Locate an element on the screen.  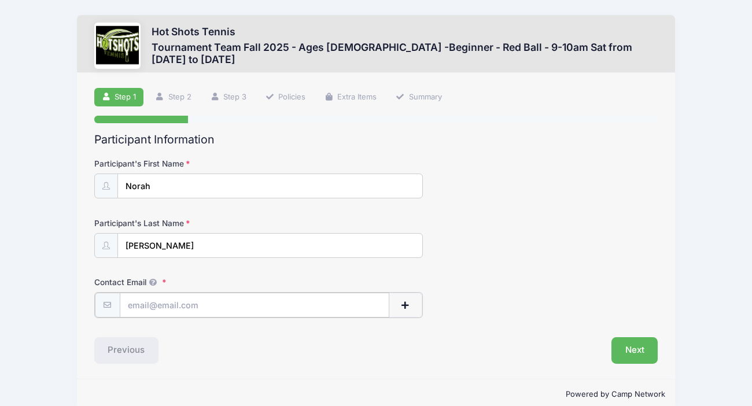
a: Step 3 is located at coordinates (228, 97).